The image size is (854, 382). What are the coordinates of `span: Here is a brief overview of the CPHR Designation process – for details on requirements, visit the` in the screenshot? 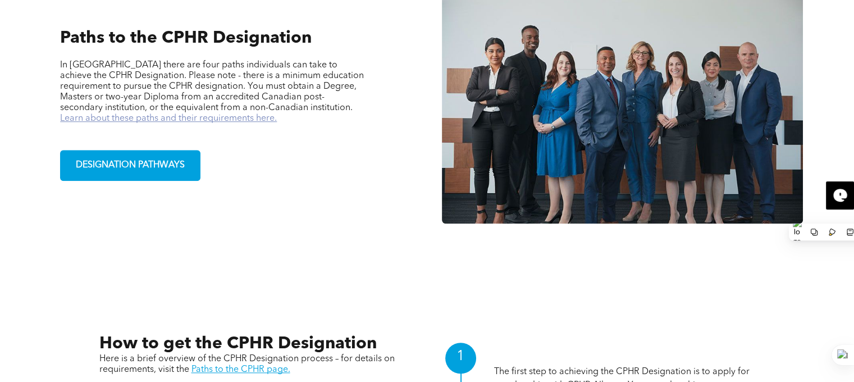 It's located at (247, 364).